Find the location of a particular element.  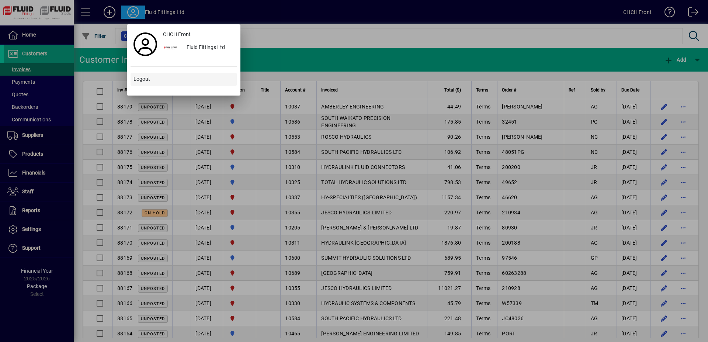

span: CHCH Front is located at coordinates (177, 34).